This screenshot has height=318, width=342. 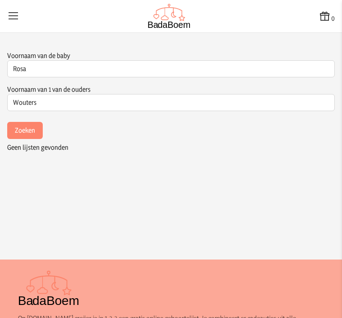 I want to click on button: 0, so click(x=327, y=16).